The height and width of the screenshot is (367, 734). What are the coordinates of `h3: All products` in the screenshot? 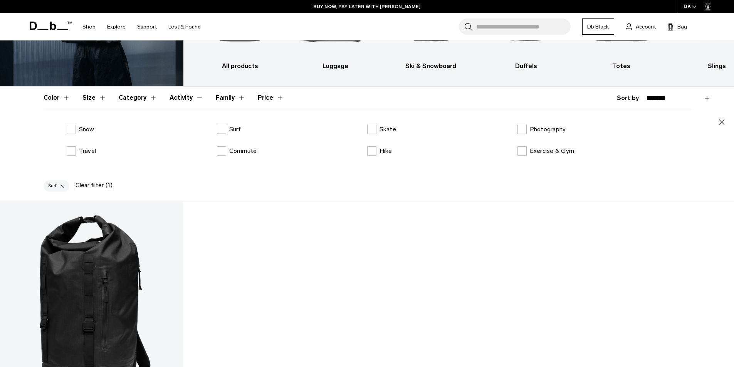 It's located at (240, 66).